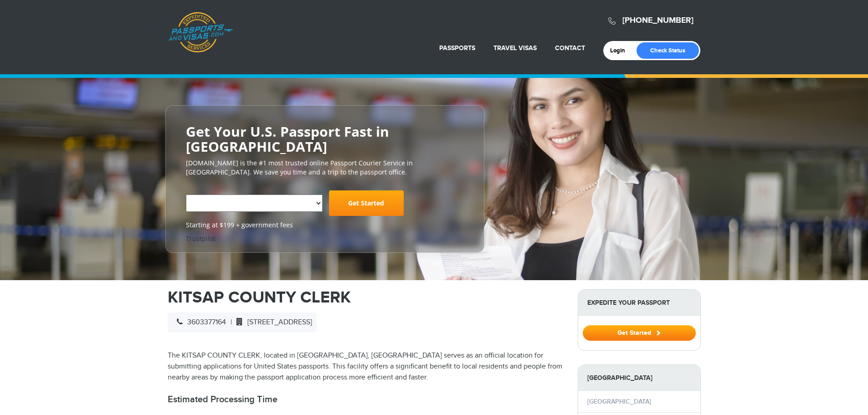 Image resolution: width=868 pixels, height=415 pixels. Describe the element at coordinates (667, 50) in the screenshot. I see `a: Check Status` at that location.